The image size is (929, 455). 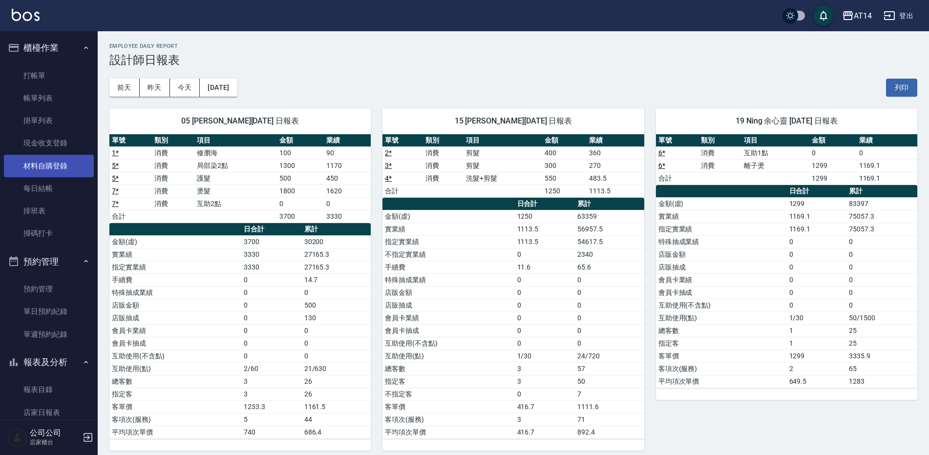 What do you see at coordinates (449, 255) in the screenshot?
I see `td: 不指定實業績` at bounding box center [449, 255].